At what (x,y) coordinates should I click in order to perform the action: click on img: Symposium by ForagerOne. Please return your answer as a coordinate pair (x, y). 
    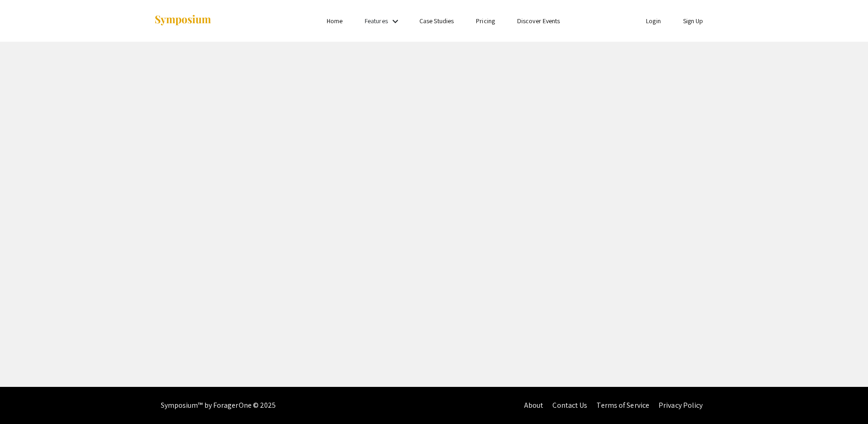
    Looking at the image, I should click on (182, 21).